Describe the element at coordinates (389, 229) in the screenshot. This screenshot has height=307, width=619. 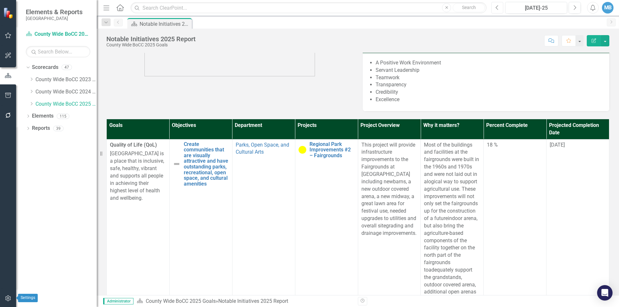
I see `span: grading and drainage improvements.` at that location.